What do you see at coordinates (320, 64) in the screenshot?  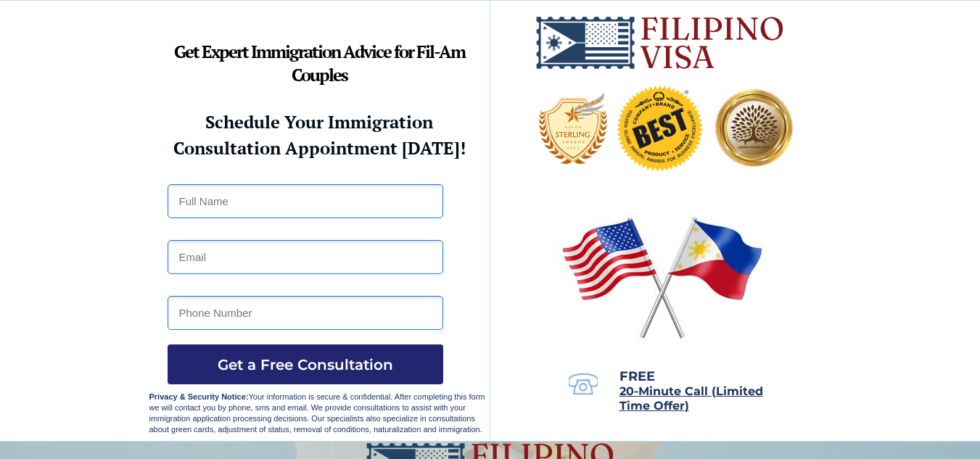 I see `strong: Get Expert Immigration Advice for Fil-Am Couples` at bounding box center [320, 64].